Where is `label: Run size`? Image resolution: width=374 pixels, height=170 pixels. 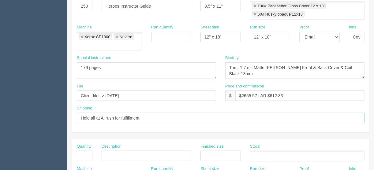 label: Run size is located at coordinates (257, 27).